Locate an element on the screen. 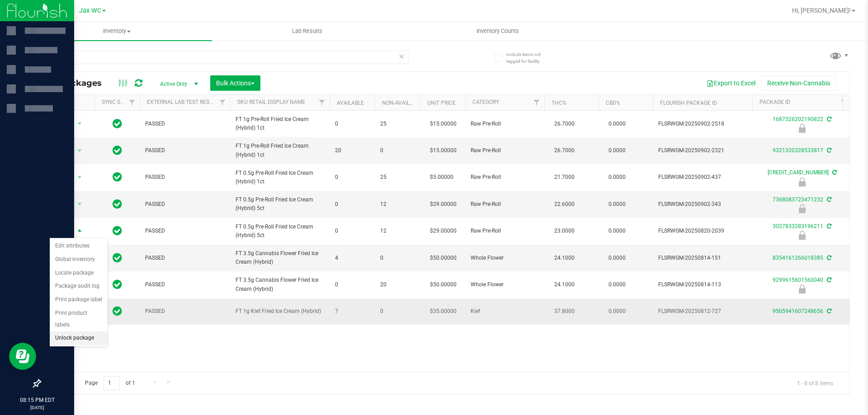 Image resolution: width=868 pixels, height=415 pixels. li: Package audit log is located at coordinates (78, 286).